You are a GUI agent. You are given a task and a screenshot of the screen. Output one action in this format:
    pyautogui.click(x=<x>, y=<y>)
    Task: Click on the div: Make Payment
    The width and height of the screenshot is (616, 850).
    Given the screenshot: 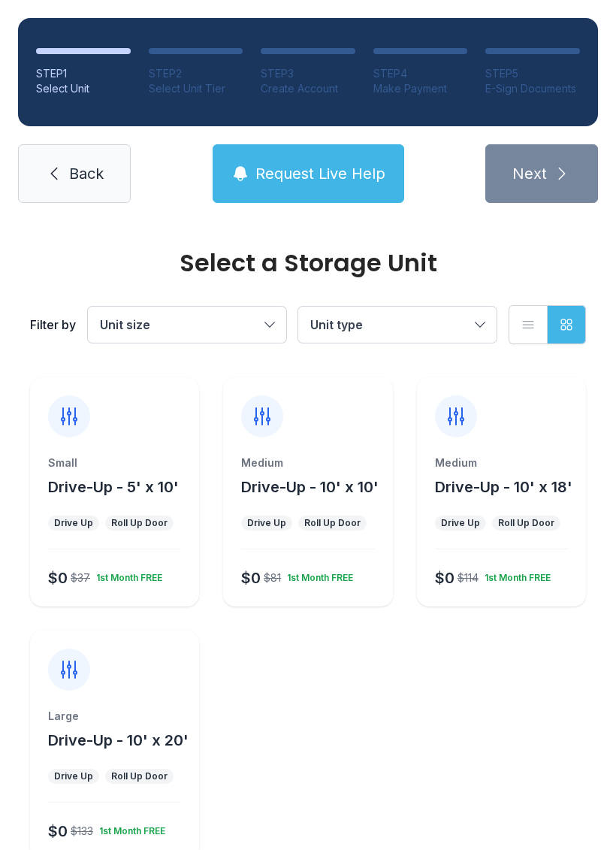 What is the action you would take?
    pyautogui.click(x=421, y=89)
    